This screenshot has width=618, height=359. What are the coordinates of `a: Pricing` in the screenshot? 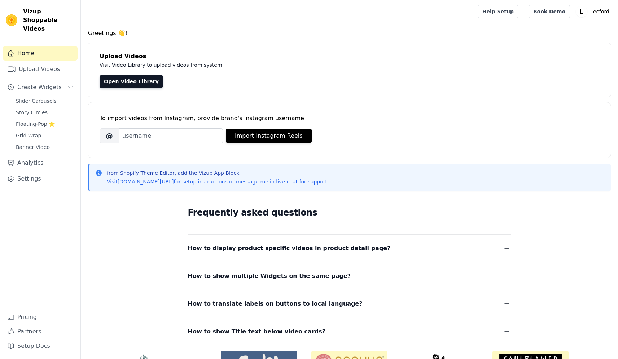 It's located at (40, 317).